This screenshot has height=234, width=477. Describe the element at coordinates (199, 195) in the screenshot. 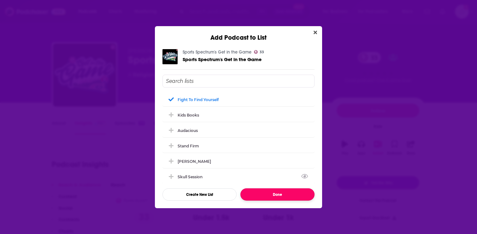

I see `button: Create New List` at that location.